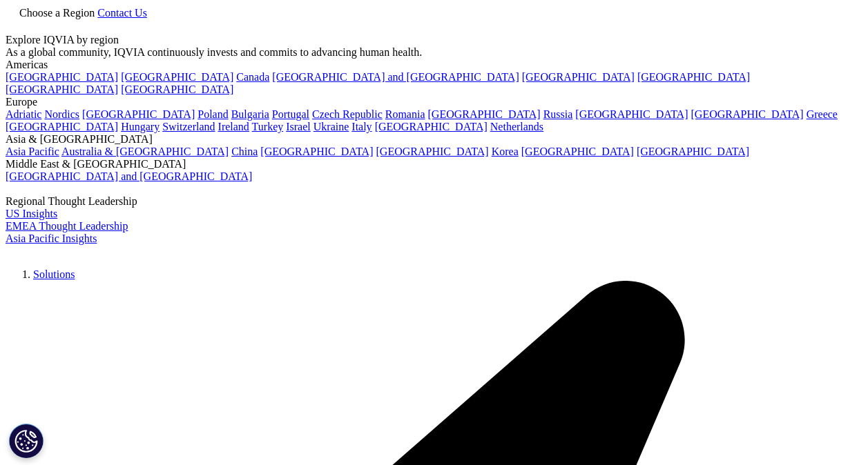 The width and height of the screenshot is (868, 465). What do you see at coordinates (213, 114) in the screenshot?
I see `a: Poland` at bounding box center [213, 114].